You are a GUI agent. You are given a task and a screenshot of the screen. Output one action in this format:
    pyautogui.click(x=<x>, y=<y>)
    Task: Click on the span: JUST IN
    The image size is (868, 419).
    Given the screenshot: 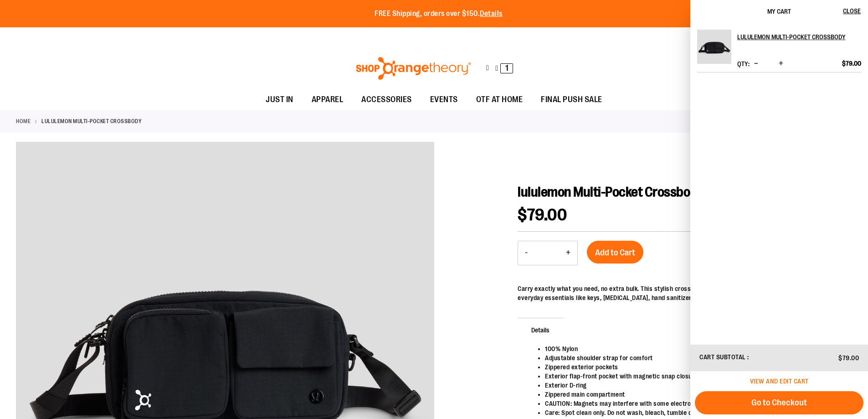 What is the action you would take?
    pyautogui.click(x=279, y=100)
    